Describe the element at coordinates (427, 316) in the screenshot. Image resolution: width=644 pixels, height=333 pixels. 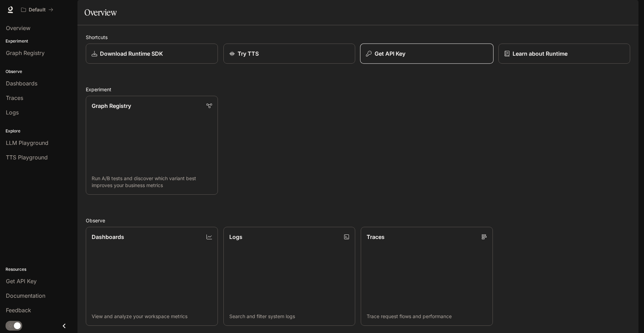
I see `p: Trace request flows and performance` at that location.